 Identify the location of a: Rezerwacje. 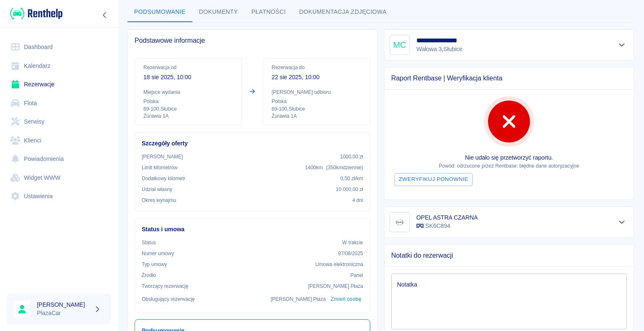
(59, 84).